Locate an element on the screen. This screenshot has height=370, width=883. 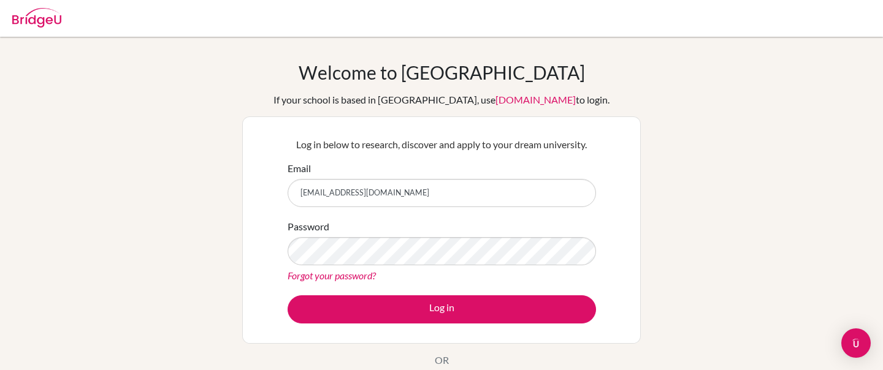
div: Open Intercom Messenger is located at coordinates (856, 343).